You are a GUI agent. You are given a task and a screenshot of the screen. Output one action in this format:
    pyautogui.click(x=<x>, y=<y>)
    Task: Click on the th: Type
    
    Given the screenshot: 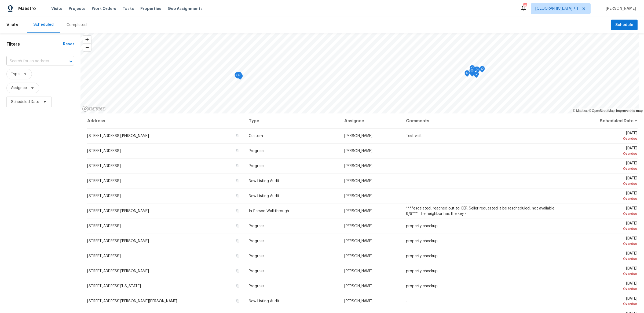 What is the action you would take?
    pyautogui.click(x=292, y=121)
    